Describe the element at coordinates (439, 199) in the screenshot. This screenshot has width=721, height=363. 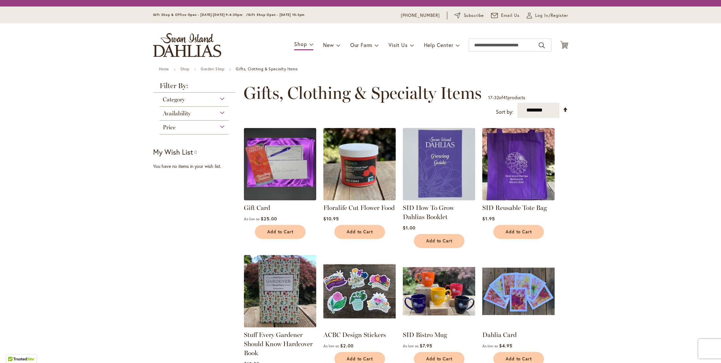
I see `a: Swan Island Dahlias - How to Grow Guide` at that location.